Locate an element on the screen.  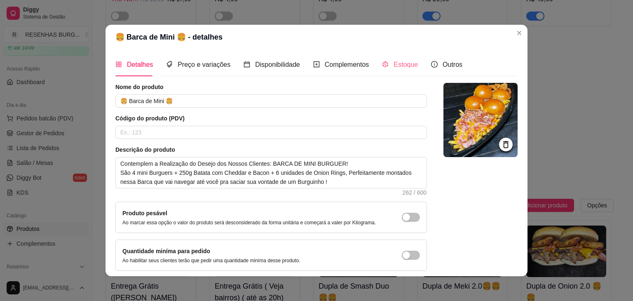
label: Produto pesável is located at coordinates (145, 213).